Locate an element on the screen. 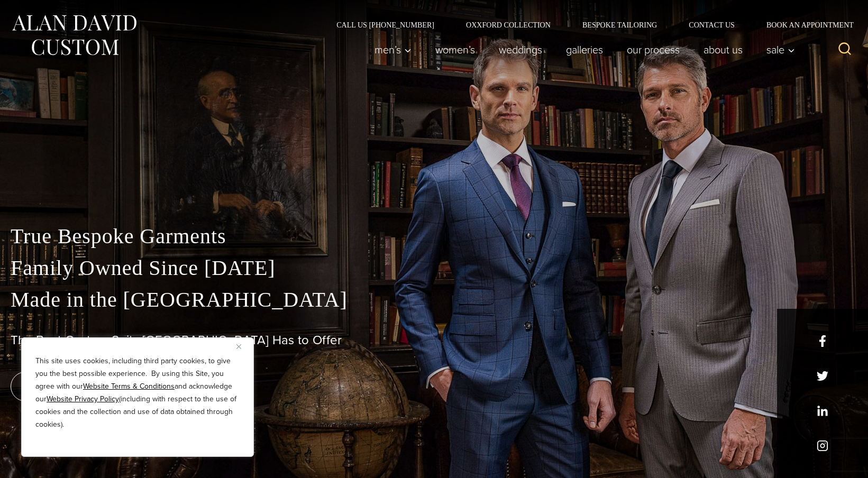 The height and width of the screenshot is (478, 868). p: This site uses cookies, including third party cookies, to give you the best possible experience. ... is located at coordinates (138, 393).